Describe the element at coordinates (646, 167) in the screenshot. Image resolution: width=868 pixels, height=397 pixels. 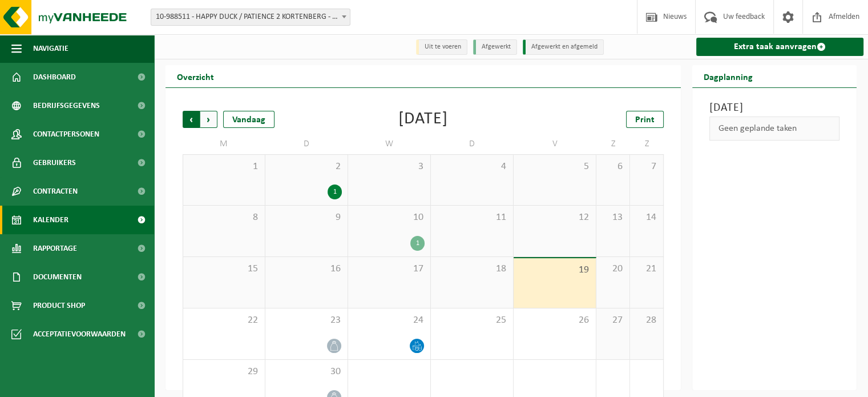
I see `span: 7` at that location.